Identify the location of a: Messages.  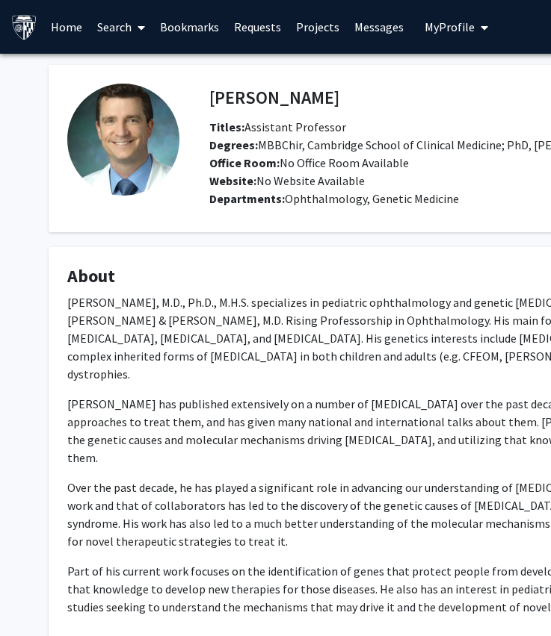
(379, 27).